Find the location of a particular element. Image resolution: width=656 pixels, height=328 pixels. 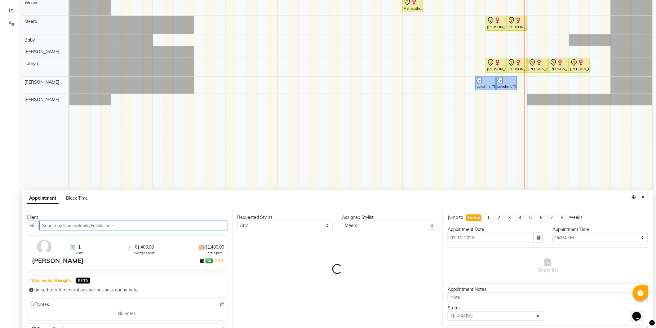

span: Empty list is located at coordinates (547, 265).